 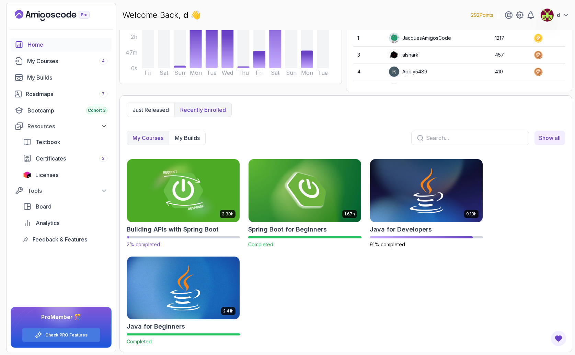 I want to click on span: Show all, so click(x=550, y=138).